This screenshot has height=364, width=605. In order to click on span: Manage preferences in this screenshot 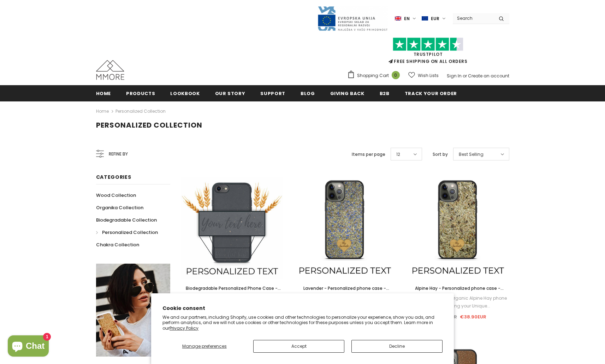, I will do `click(204, 346)`.